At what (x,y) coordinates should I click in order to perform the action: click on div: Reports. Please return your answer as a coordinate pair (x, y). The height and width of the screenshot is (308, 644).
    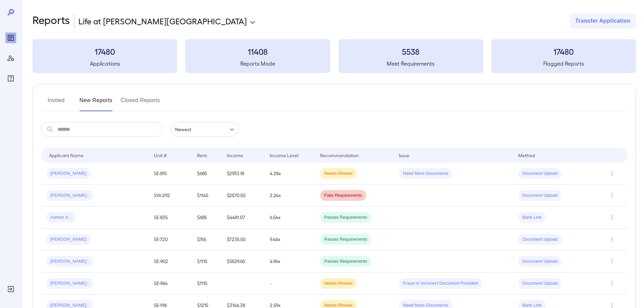
    Looking at the image, I should click on (11, 38).